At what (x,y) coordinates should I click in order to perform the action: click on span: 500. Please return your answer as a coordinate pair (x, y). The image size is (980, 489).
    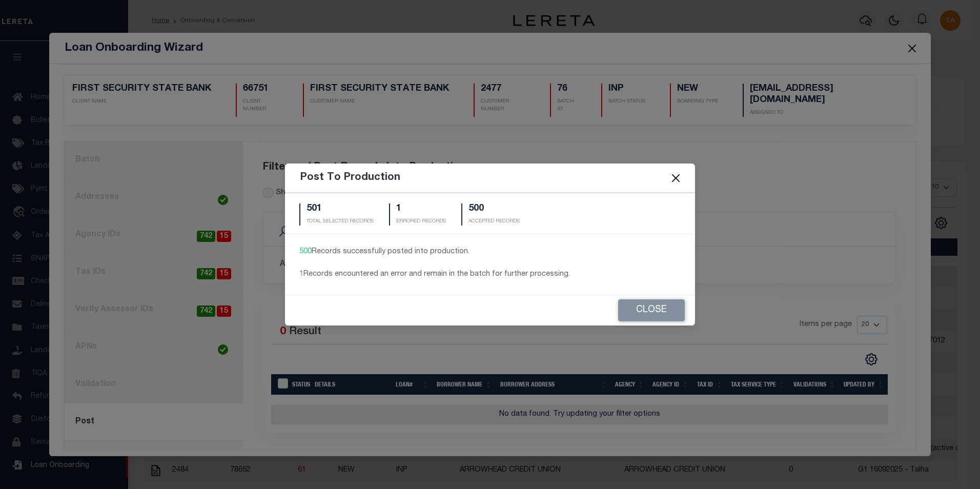
    Looking at the image, I should click on (305, 252).